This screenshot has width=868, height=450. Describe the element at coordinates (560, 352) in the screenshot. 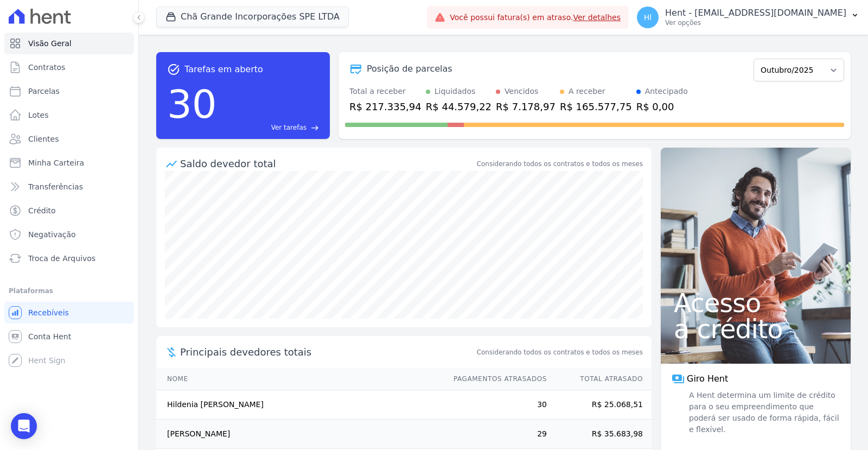

I see `span: Considerando todos os contratos e todos os meses` at that location.